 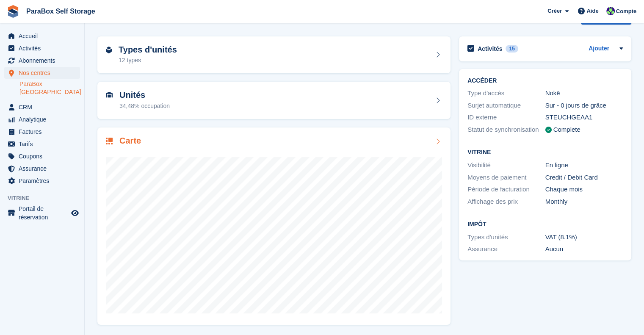 I want to click on div: Affichage des prix, so click(x=507, y=202).